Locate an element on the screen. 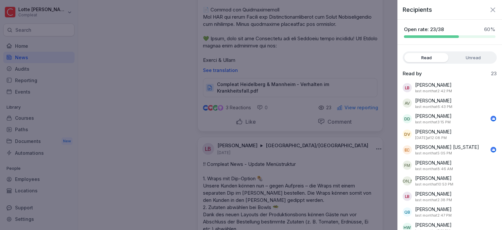  div: EC is located at coordinates (407, 150).